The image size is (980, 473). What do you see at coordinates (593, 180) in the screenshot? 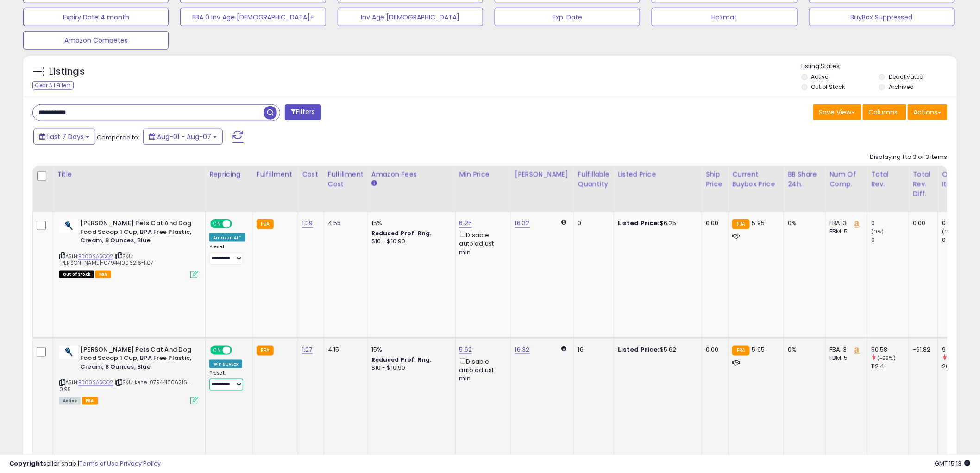
I see `div: Fulfillable Quantity` at bounding box center [593, 180].